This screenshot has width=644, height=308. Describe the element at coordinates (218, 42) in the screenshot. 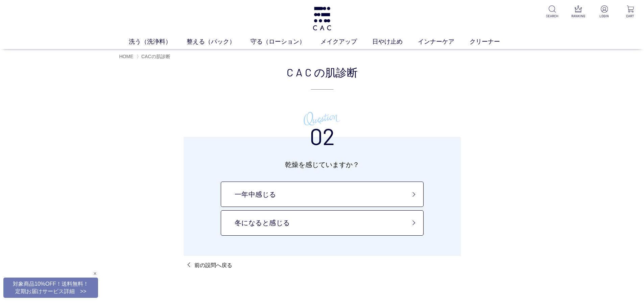

I see `a: 整える（パック）` at that location.